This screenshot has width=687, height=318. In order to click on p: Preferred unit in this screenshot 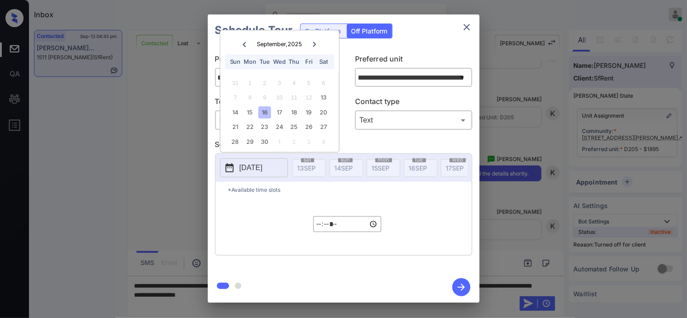, I will do `click(414, 61)`.